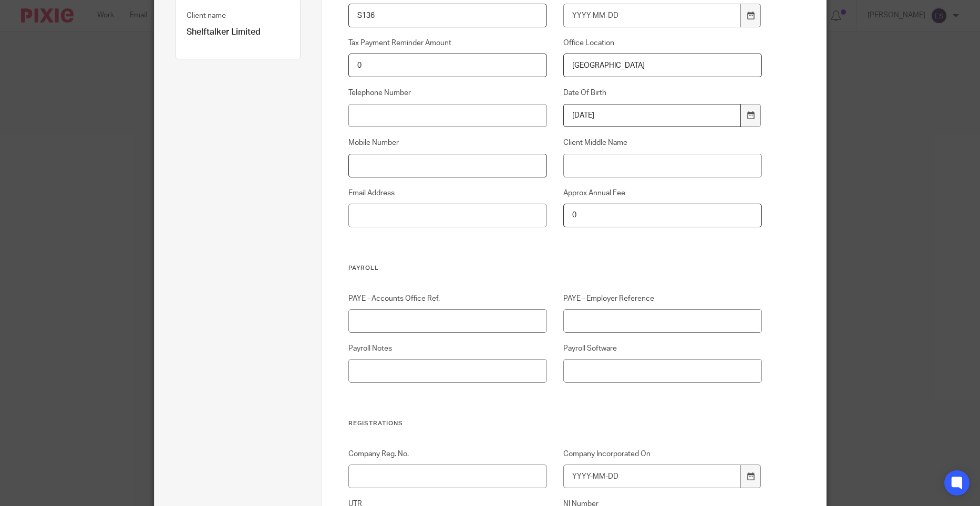 The image size is (980, 506). I want to click on label: Telephone Number, so click(448, 93).